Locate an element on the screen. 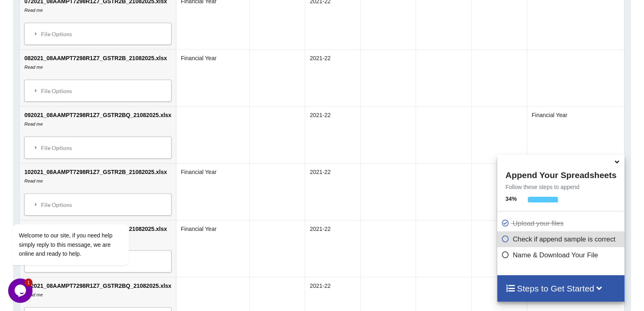 The width and height of the screenshot is (644, 311). span: Welcome to our site, if you need help simply reply to this message, we are online and ready to help. is located at coordinates (58, 93).